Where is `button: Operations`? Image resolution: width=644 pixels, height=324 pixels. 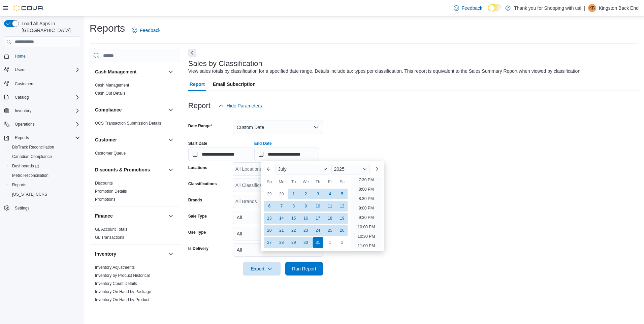
button: Operations is located at coordinates (25, 124).